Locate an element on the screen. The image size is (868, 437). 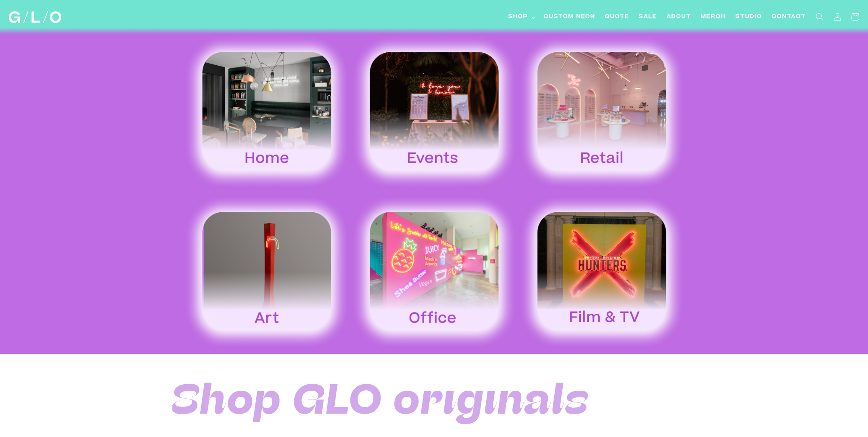
h2: Shop GLO originals is located at coordinates (381, 404).